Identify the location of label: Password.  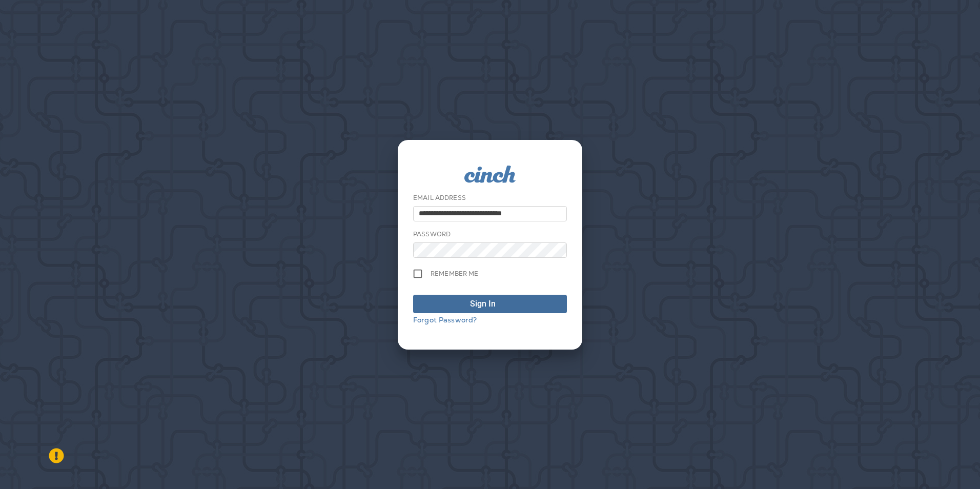
(431, 234).